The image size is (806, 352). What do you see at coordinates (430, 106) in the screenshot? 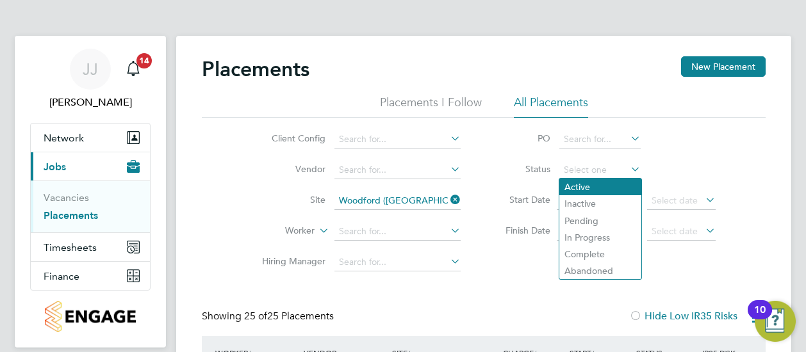
I see `li: Placements I Follow` at bounding box center [430, 106].